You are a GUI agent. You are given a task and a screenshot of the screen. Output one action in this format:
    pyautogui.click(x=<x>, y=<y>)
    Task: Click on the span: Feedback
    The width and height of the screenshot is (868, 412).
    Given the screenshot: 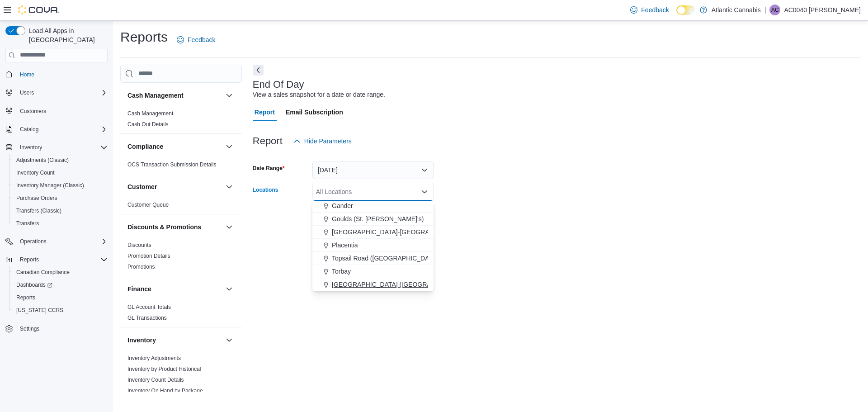 What is the action you would take?
    pyautogui.click(x=655, y=10)
    